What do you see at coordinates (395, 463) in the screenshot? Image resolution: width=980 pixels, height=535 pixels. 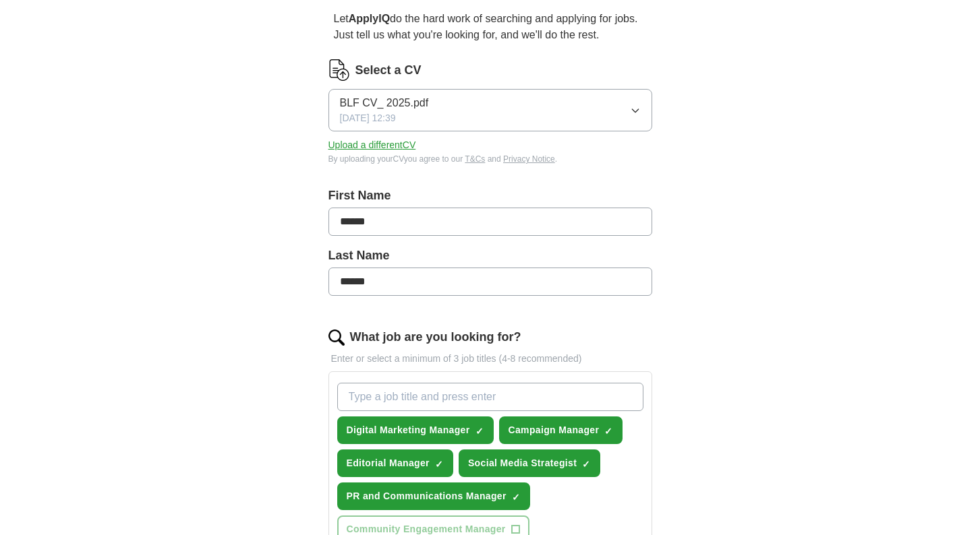 I see `button: Editorial Manager✓` at bounding box center [395, 463].